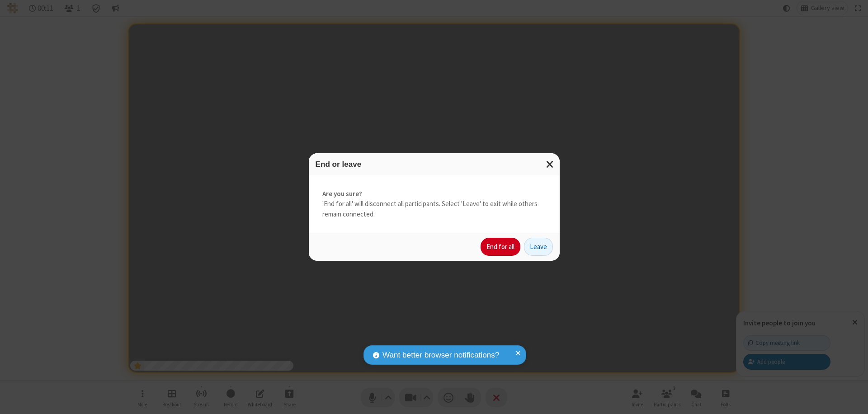 Image resolution: width=868 pixels, height=414 pixels. What do you see at coordinates (538, 247) in the screenshot?
I see `button: Leave` at bounding box center [538, 247].